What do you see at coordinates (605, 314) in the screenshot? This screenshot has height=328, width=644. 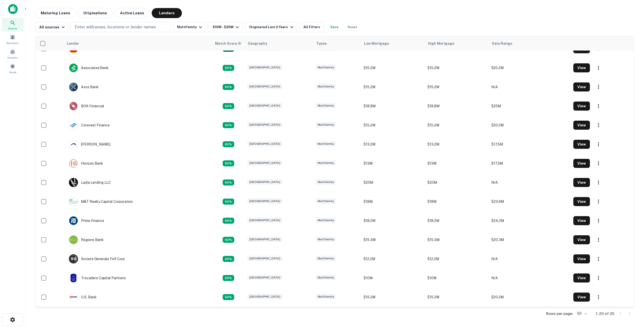 I see `p: 1–20 of 20` at bounding box center [605, 314].